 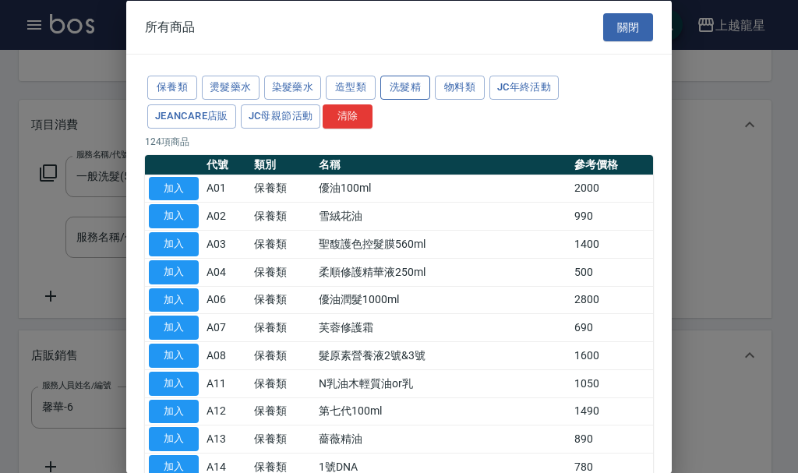 What do you see at coordinates (612, 216) in the screenshot?
I see `td: 990` at bounding box center [612, 216].